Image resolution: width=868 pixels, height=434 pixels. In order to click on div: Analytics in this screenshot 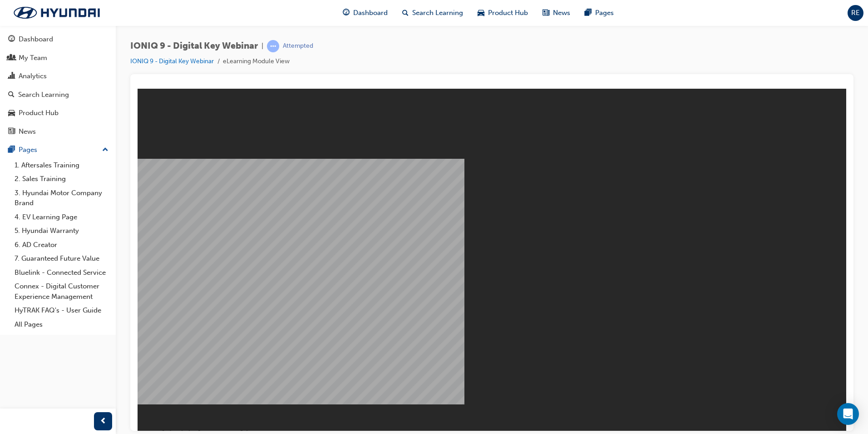, I will do `click(33, 76)`.